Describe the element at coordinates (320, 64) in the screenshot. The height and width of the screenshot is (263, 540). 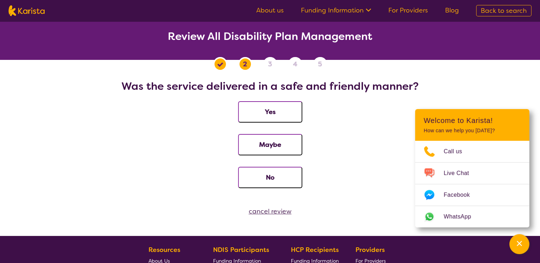
I see `span: 5` at that location.